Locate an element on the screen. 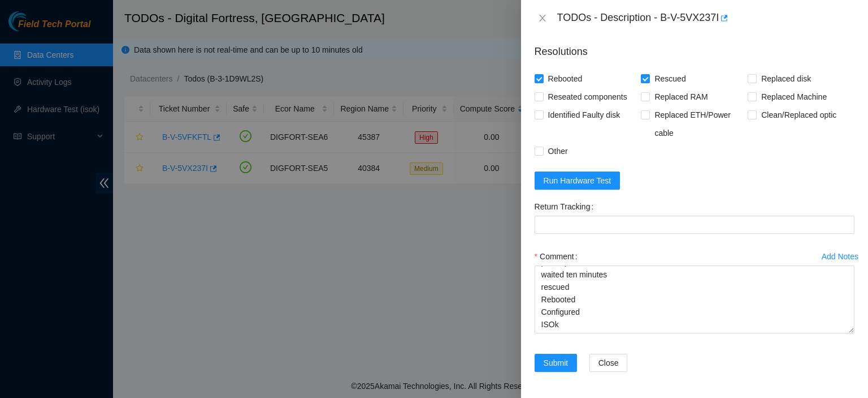 The image size is (868, 398). span: Clean/Replaced optic is located at coordinates (799, 115).